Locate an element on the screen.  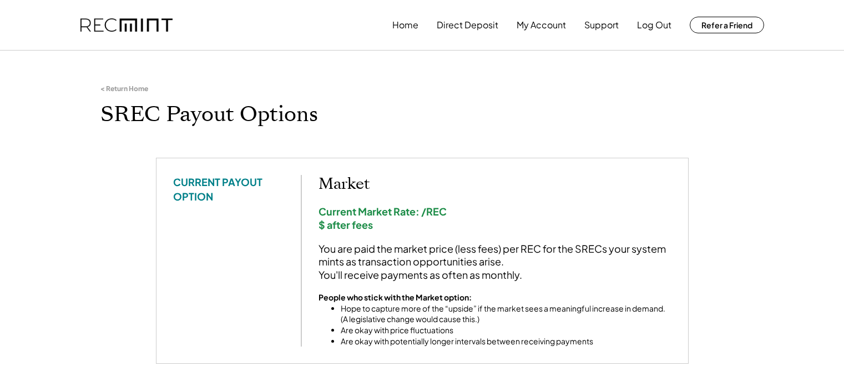
h2: Market is located at coordinates (495, 184).